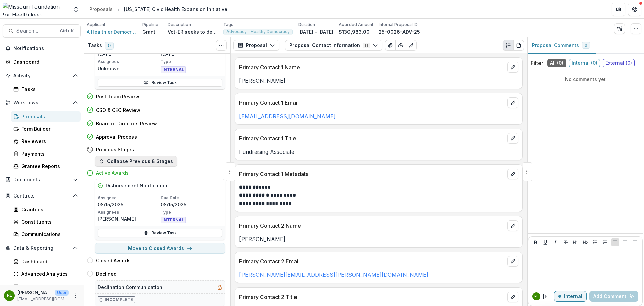  What do you see at coordinates (46, 234) in the screenshot?
I see `a: Communications` at bounding box center [46, 234].